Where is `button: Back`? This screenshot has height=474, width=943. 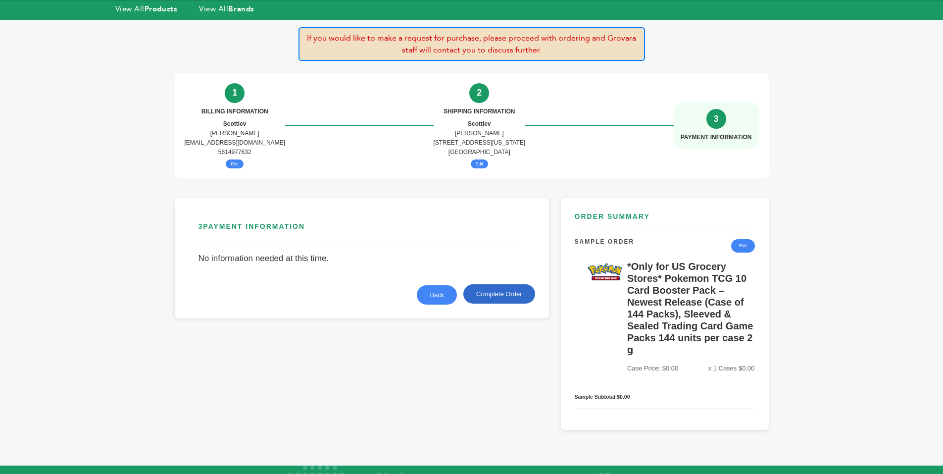 button: Back is located at coordinates (437, 295).